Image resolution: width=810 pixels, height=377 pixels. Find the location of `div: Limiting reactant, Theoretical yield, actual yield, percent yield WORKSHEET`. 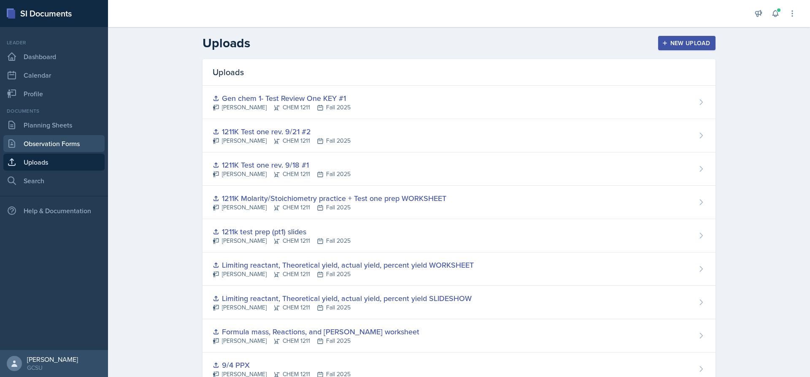

div: Limiting reactant, Theoretical yield, actual yield, percent yield WORKSHEET is located at coordinates (343, 264).